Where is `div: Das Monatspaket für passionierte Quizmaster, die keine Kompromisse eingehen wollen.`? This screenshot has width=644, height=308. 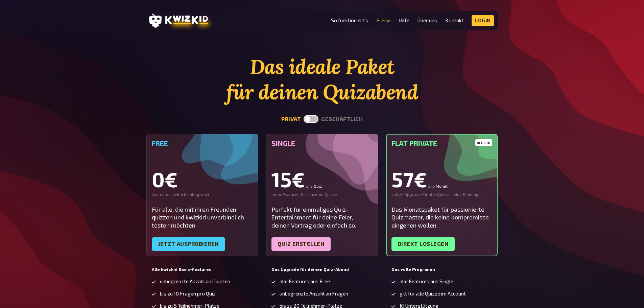 div: Das Monatspaket für passionierte Quizmaster, die keine Kompromisse eingehen wollen. is located at coordinates (442, 217).